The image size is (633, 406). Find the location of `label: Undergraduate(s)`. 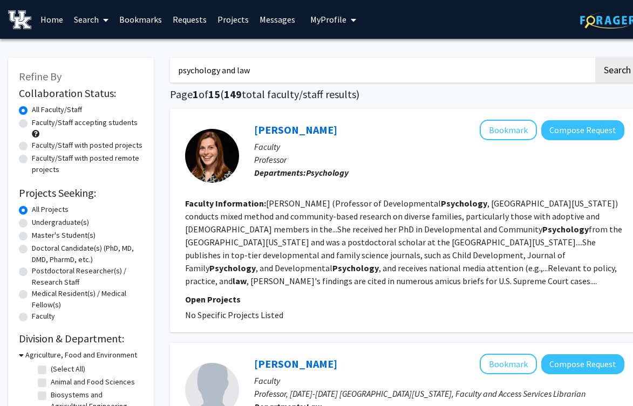

label: Undergraduate(s) is located at coordinates (60, 222).